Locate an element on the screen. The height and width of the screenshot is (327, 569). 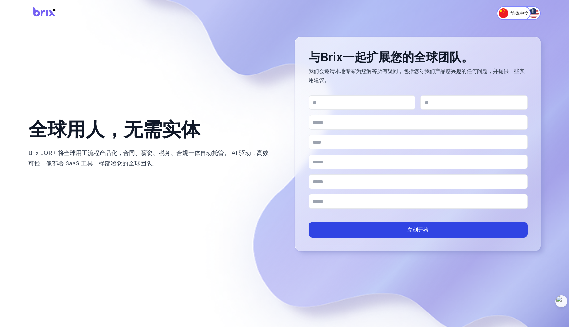
div: Lead capture form is located at coordinates (418, 144).